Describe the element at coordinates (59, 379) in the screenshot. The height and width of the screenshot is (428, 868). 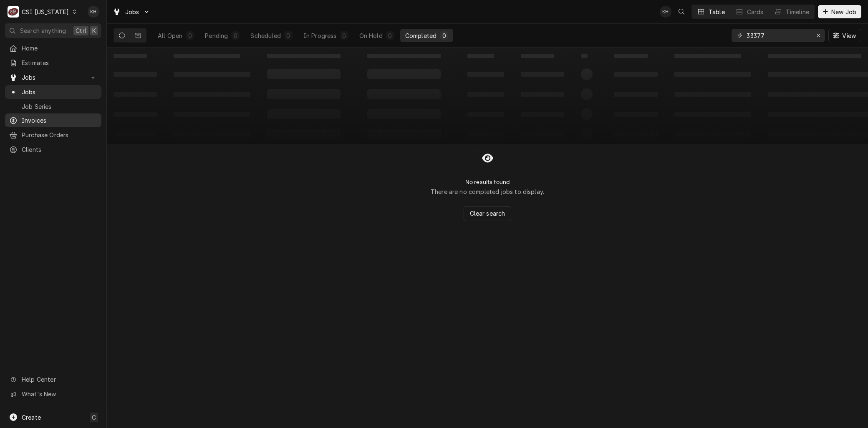
I see `span: Help Center` at that location.